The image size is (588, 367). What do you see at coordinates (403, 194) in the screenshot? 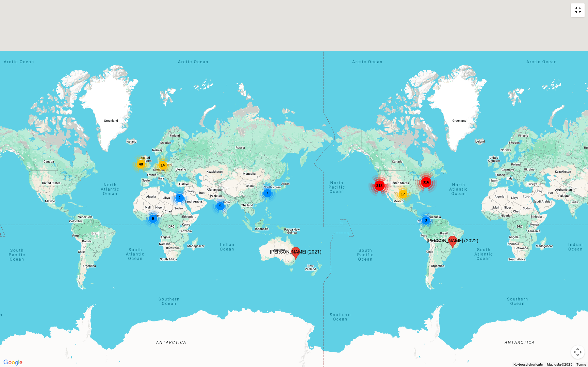
I see `div: 17` at bounding box center [403, 194].